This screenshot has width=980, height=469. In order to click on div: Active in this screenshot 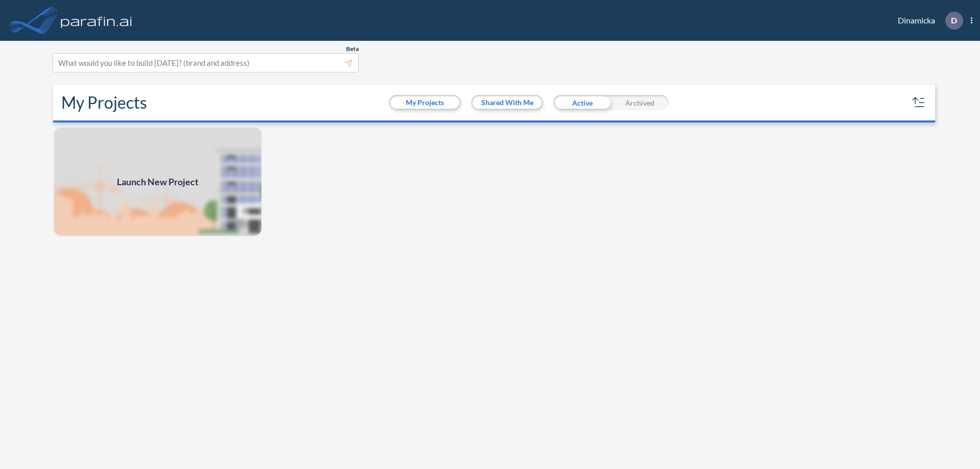, I will do `click(582, 103)`.